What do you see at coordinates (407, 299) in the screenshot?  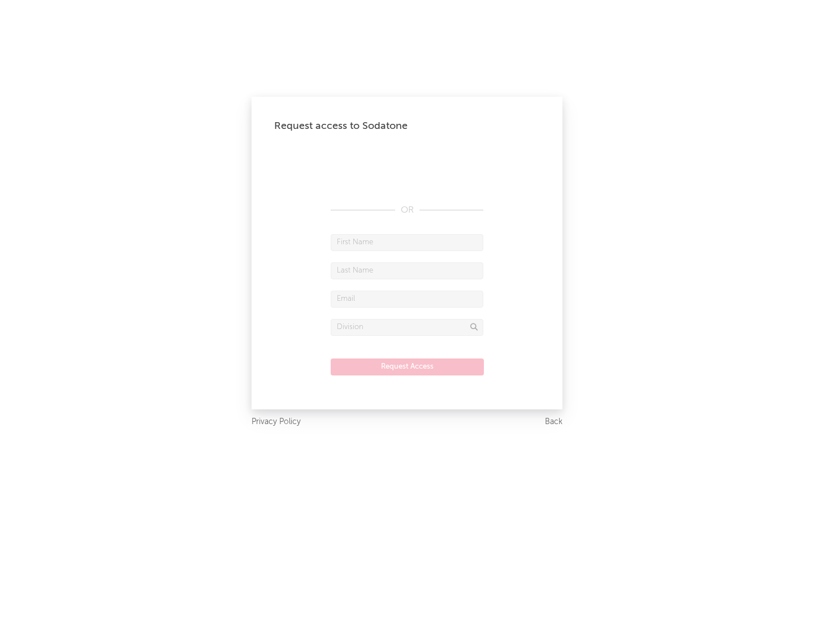 I see `input: Email` at bounding box center [407, 299].